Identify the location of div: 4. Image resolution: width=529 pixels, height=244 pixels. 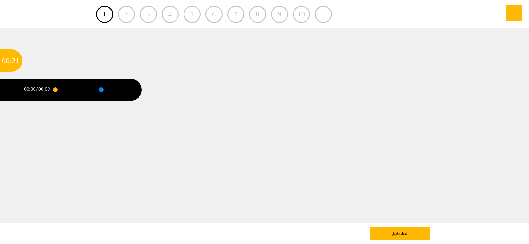
(170, 14).